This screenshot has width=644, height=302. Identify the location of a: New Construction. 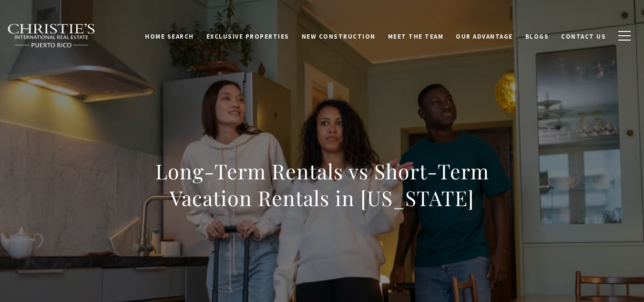
(338, 35).